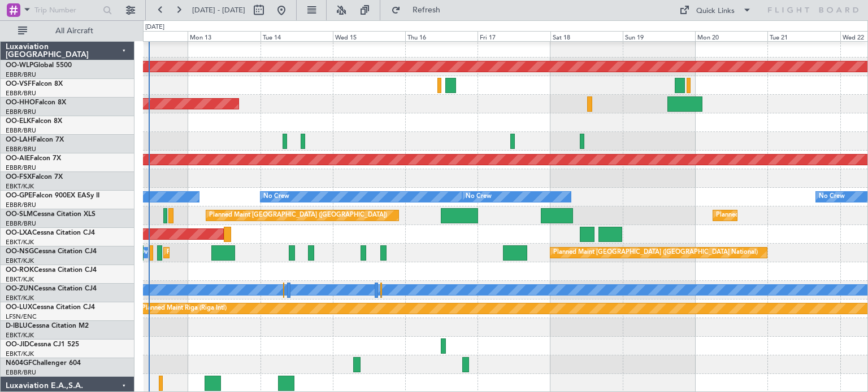 This screenshot has height=392, width=868. Describe the element at coordinates (18, 158) in the screenshot. I see `span: OO-AIE` at that location.